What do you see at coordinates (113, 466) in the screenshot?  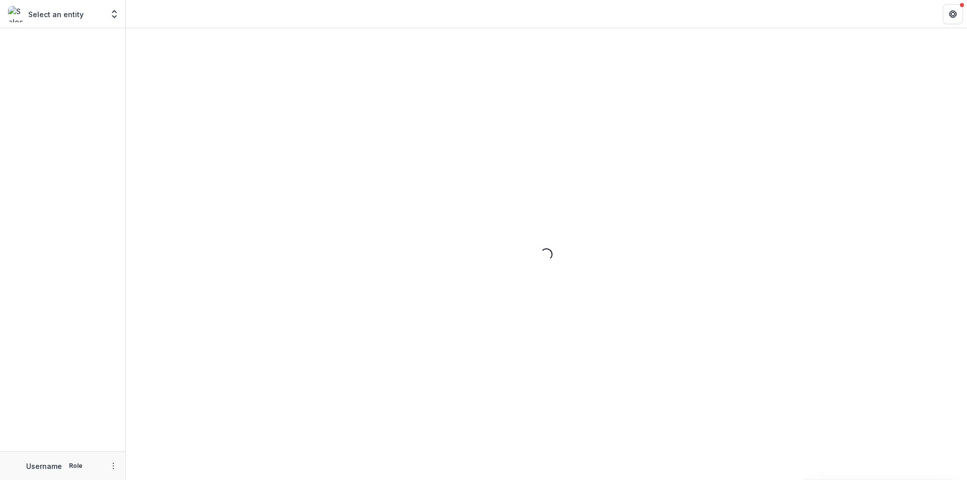 I see `button: More` at bounding box center [113, 466].